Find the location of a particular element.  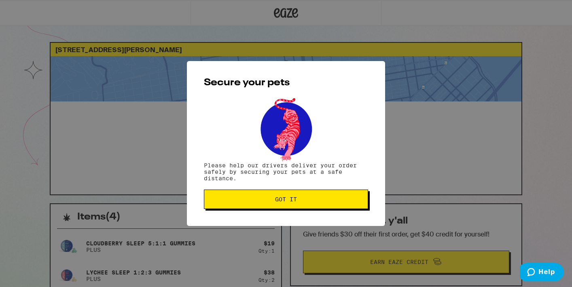

span: Help is located at coordinates (27, 9).